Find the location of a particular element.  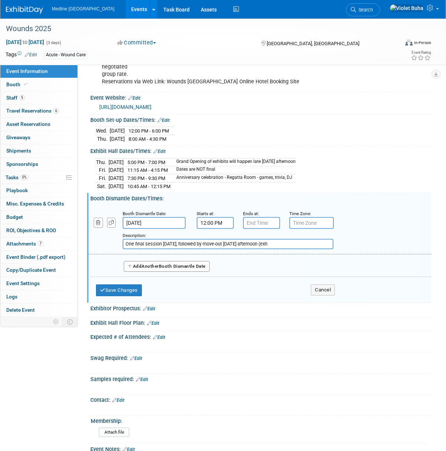

input: Description is located at coordinates (228, 244).